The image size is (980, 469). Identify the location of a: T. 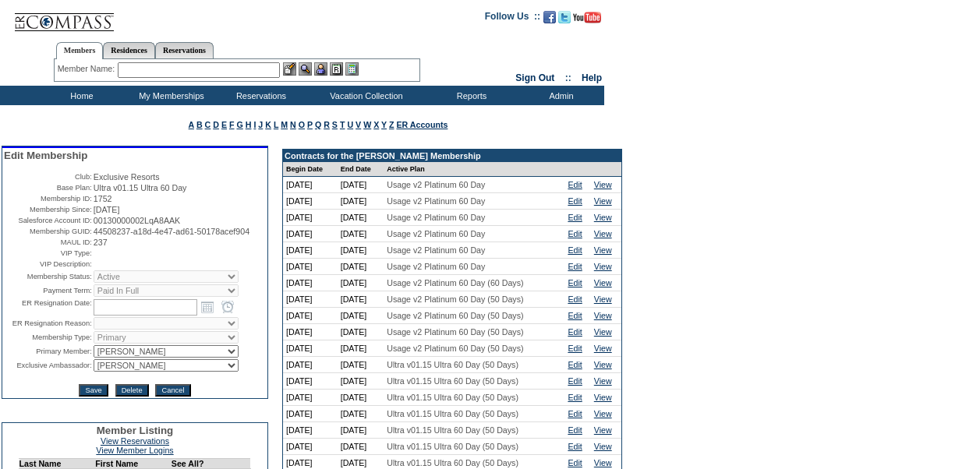
(342, 125).